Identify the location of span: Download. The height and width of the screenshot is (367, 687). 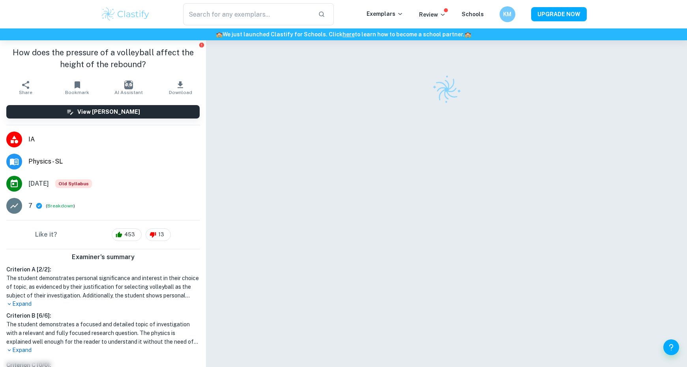
(180, 92).